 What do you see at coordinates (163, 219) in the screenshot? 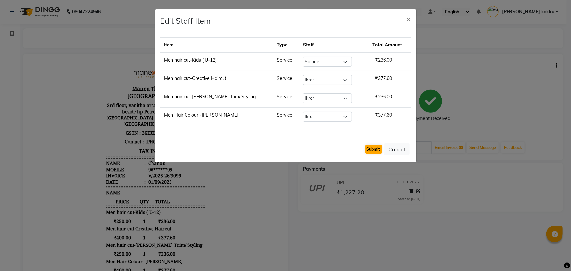
I see `div: ₹1,300.00` at bounding box center [163, 219].